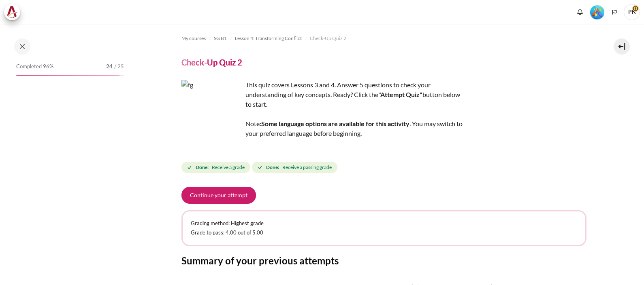 This screenshot has width=644, height=285. Describe the element at coordinates (384, 233) in the screenshot. I see `p: Grade to pass: 4.00 out of 5.00` at that location.